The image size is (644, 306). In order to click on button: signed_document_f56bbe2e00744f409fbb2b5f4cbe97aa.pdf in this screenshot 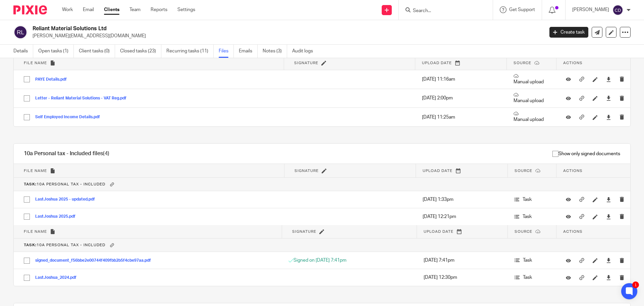, I will do `click(96, 261)`.